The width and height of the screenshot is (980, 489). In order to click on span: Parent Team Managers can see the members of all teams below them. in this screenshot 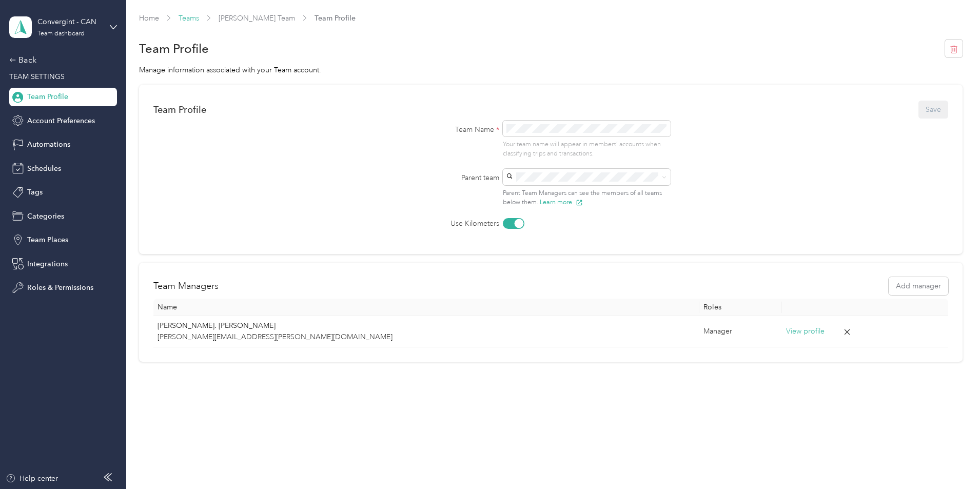, I will do `click(582, 198)`.